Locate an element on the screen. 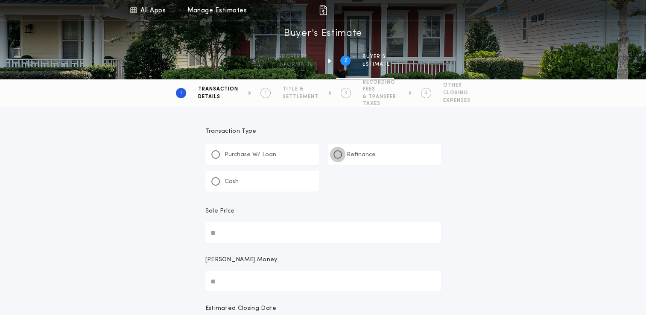  p: Transaction Type is located at coordinates (323, 131).